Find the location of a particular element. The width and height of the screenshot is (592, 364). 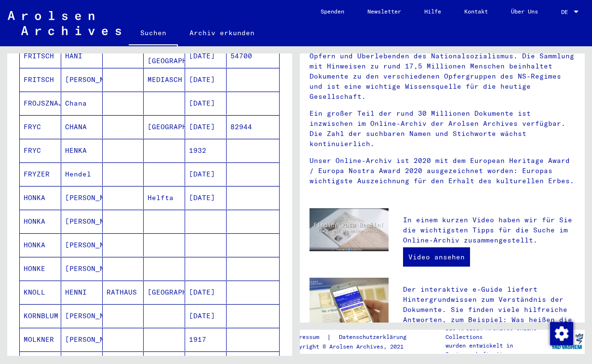

mat-cell: Helfta is located at coordinates (164, 197).